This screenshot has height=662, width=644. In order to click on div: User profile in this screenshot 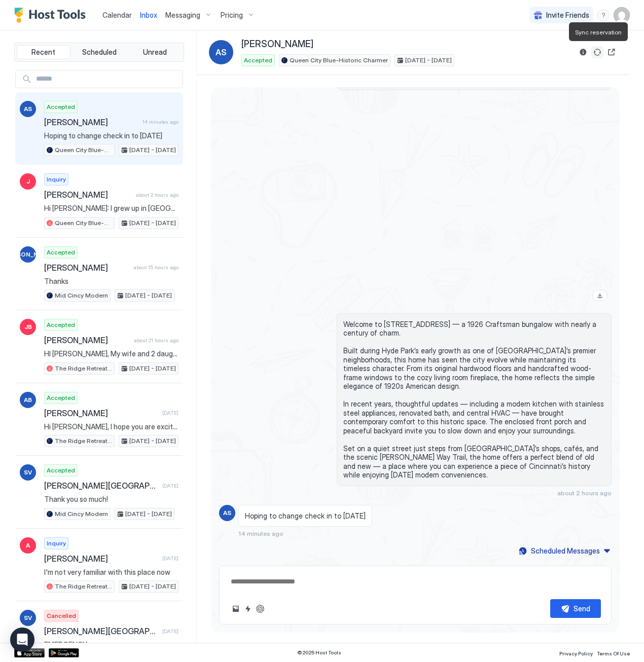, I will do `click(621, 15)`.